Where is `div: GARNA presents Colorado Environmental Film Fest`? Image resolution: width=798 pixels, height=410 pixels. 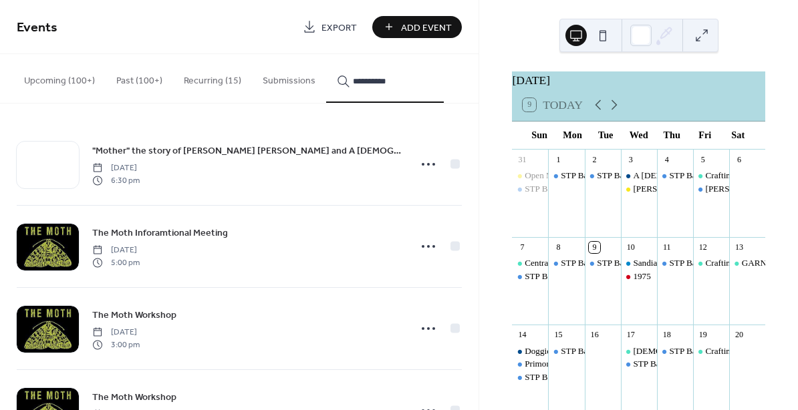
div: GARNA presents Colorado Environmental Film Fest is located at coordinates (747, 263).